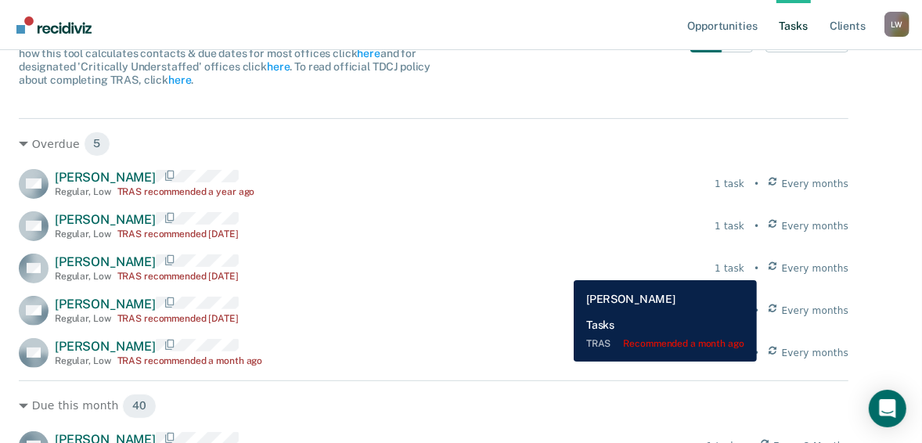 The image size is (922, 443). Describe the element at coordinates (897, 24) in the screenshot. I see `button: Profile dropdown button` at that location.